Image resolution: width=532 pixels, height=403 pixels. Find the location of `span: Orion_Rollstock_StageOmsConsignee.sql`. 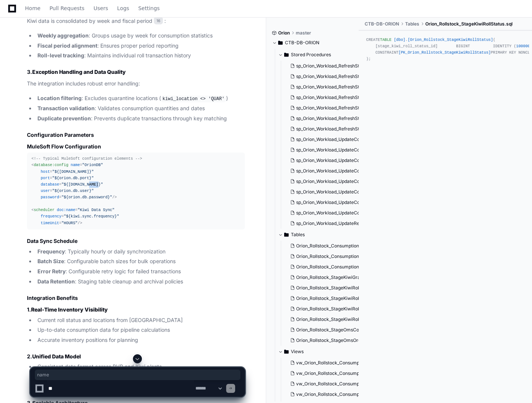

span: Orion_Rollstock_StageOmsConsignee.sql is located at coordinates (340, 330).